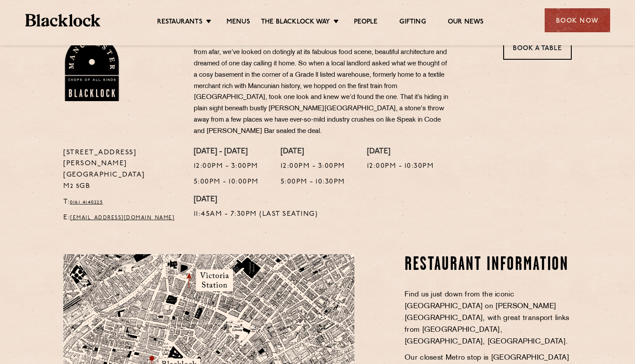 This screenshot has height=364, width=635. What do you see at coordinates (87, 202) in the screenshot?
I see `a: 0161 4140225` at bounding box center [87, 202].